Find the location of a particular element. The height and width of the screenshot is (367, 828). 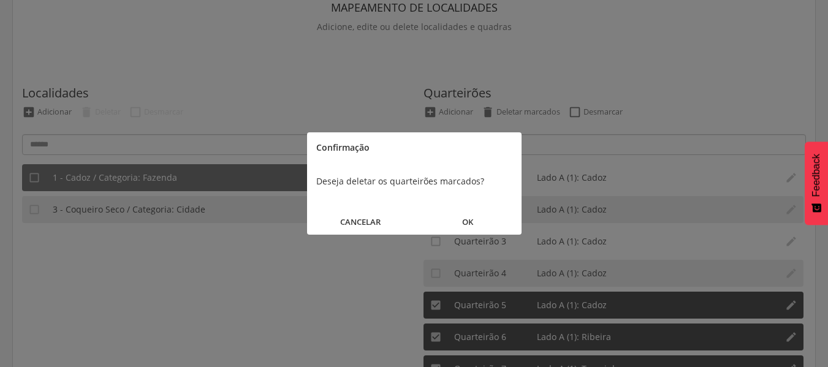

div: Deseja deletar os quarteirões marcados? is located at coordinates (414, 181).